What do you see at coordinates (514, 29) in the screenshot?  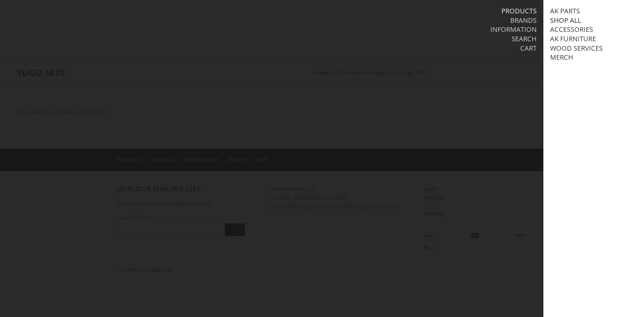 I see `a: Information` at bounding box center [514, 29].